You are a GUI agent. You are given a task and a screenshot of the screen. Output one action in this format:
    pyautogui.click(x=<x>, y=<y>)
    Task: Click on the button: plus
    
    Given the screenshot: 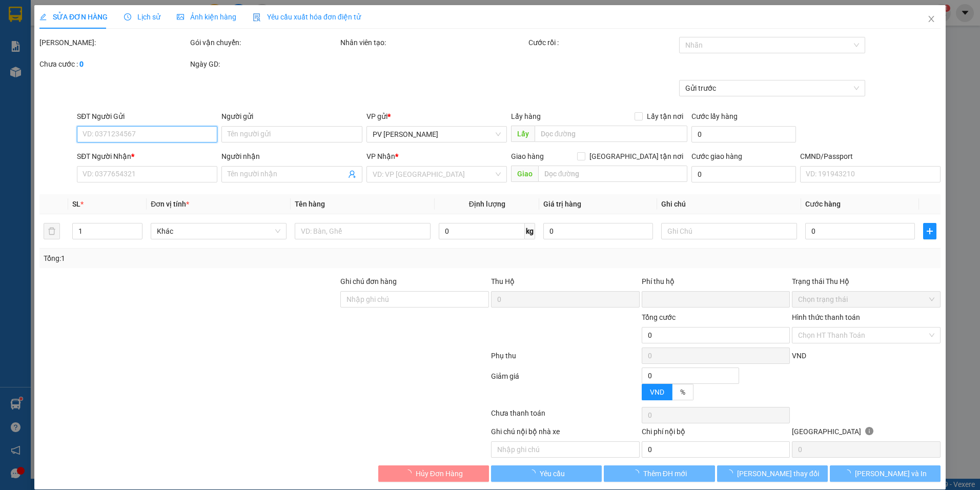 What is the action you would take?
    pyautogui.click(x=929, y=231)
    